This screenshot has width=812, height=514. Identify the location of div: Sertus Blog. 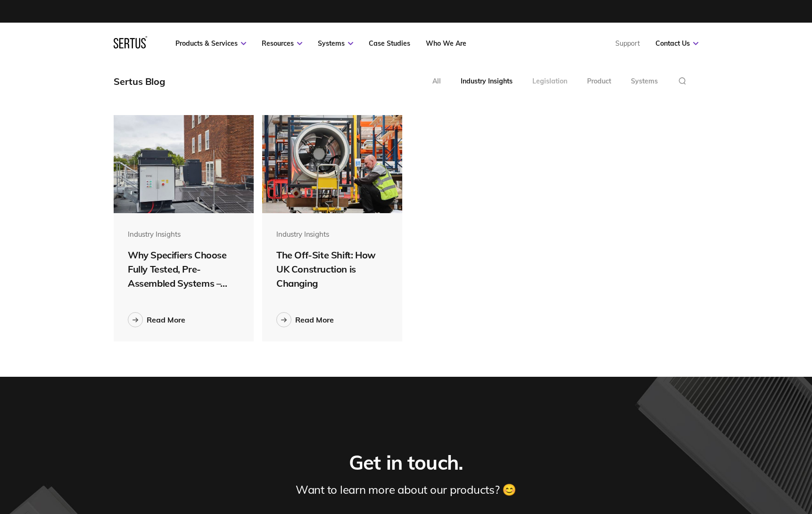
(139, 81).